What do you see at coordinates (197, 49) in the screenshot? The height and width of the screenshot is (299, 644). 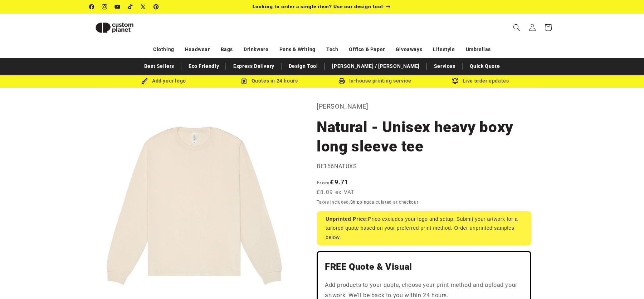 I see `a: Headwear` at bounding box center [197, 49].